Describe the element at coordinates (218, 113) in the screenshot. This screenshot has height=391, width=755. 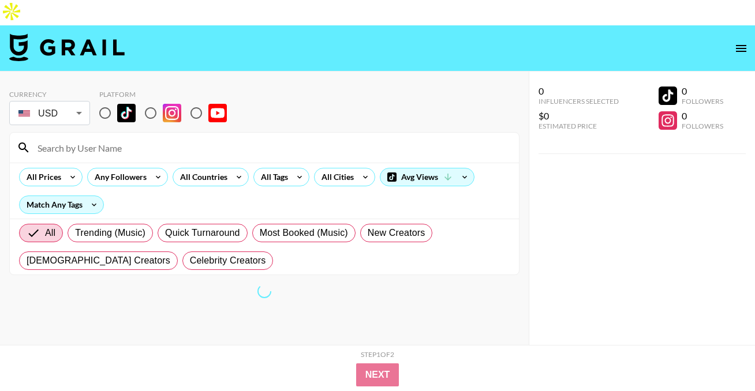
I see `img: YouTube` at that location.